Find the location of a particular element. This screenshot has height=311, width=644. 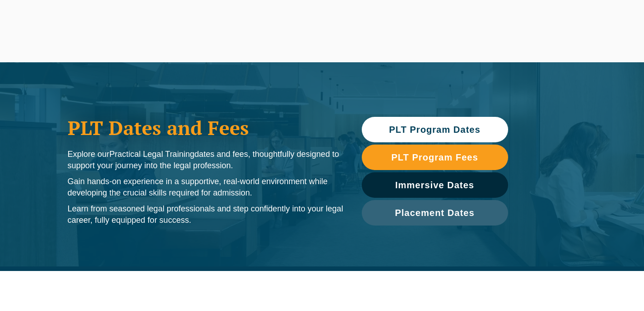

a: PLT Program Dates is located at coordinates (435, 130).